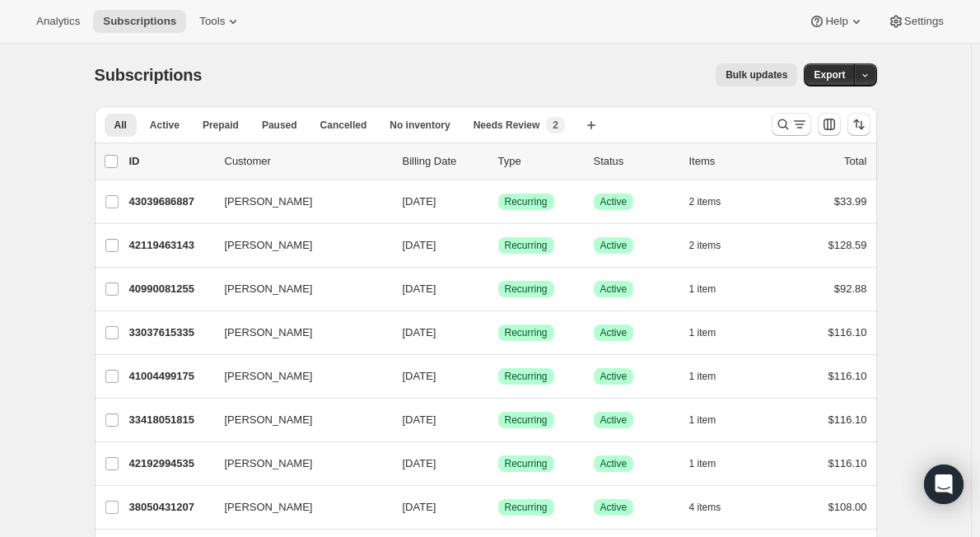 This screenshot has height=537, width=980. I want to click on span: Export, so click(830, 75).